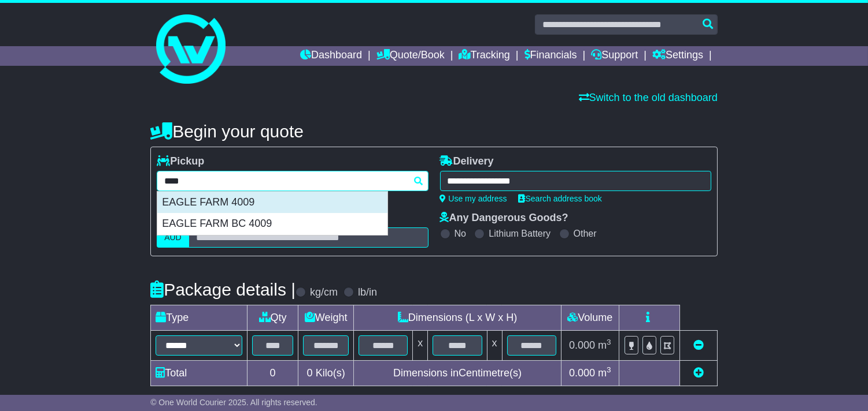  What do you see at coordinates (457, 319) in the screenshot?
I see `td: Dimensions (L x W x H)` at bounding box center [457, 319].